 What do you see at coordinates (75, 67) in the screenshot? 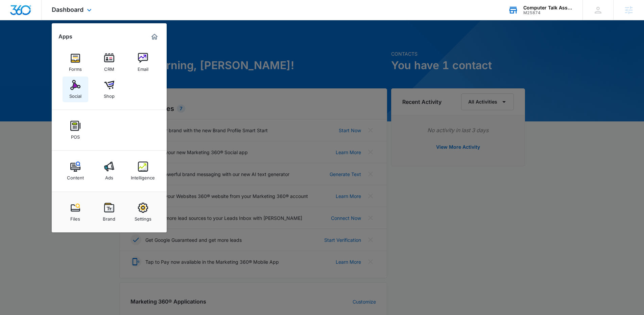
I see `div: Forms` at bounding box center [75, 67].